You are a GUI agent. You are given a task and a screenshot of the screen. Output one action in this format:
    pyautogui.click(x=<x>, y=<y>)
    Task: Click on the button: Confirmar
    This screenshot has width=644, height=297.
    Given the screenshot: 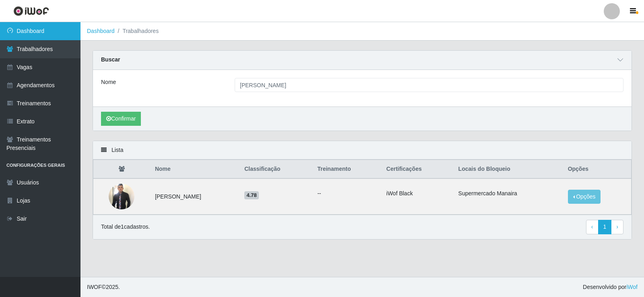 What is the action you would take?
    pyautogui.click(x=121, y=119)
    